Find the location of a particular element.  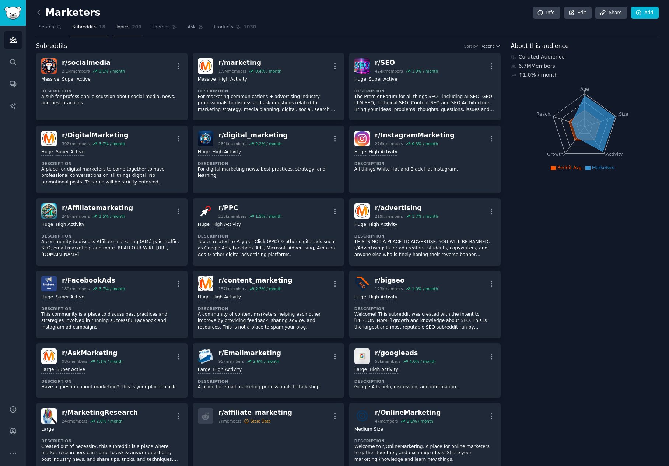

span: 18 is located at coordinates (102, 27).